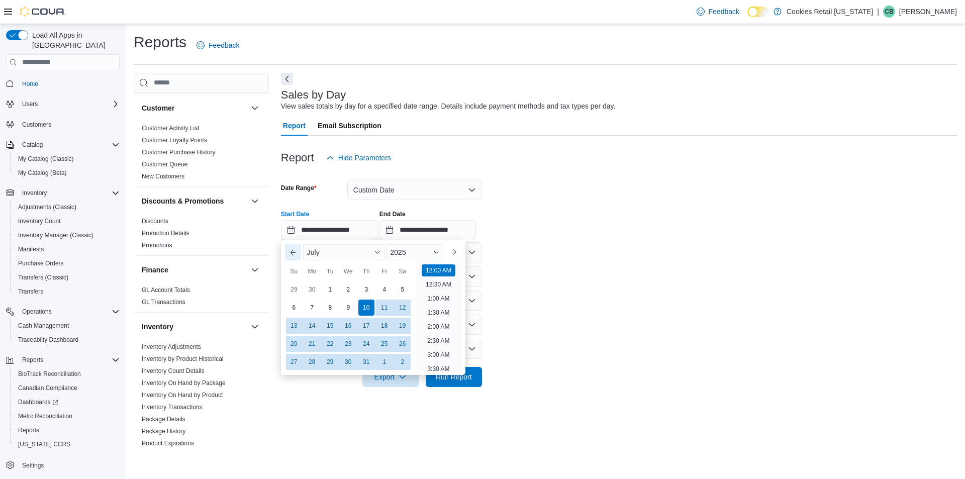 The width and height of the screenshot is (965, 479). What do you see at coordinates (67, 340) in the screenshot?
I see `button: Traceabilty Dashboard` at bounding box center [67, 340].